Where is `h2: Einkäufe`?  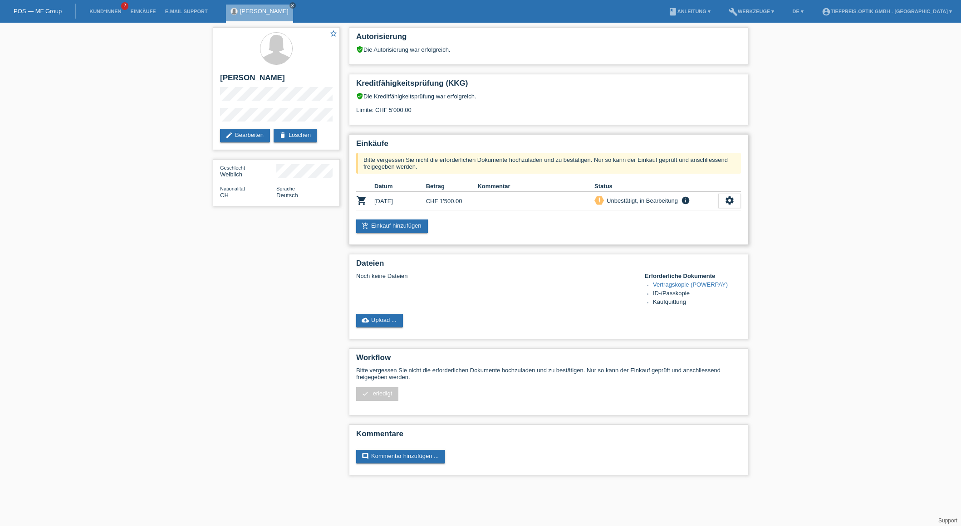 h2: Einkäufe is located at coordinates (549, 146).